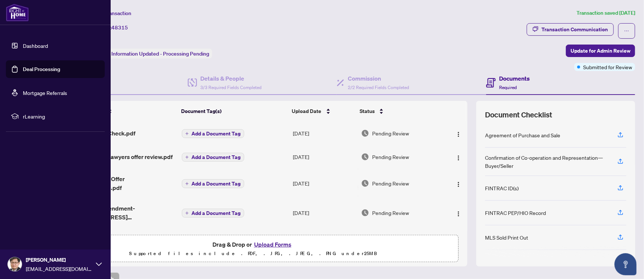 The width and height of the screenshot is (644, 279). I want to click on span: Acceptance of Offer acknowledged.pdf, so click(124, 184).